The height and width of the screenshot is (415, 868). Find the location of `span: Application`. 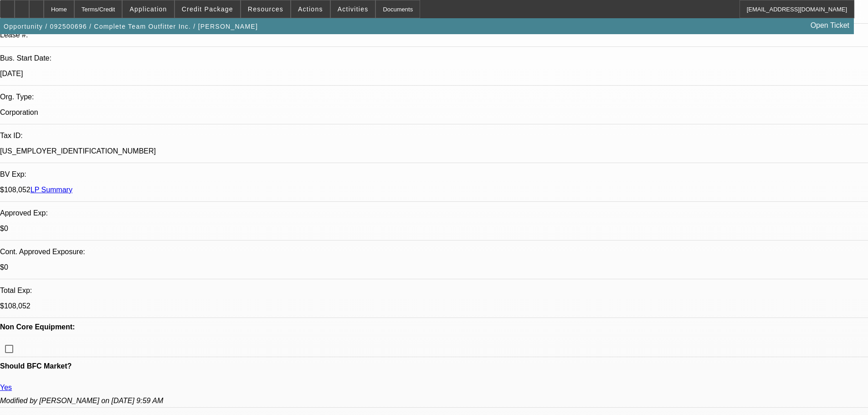

span: Application is located at coordinates (148, 9).